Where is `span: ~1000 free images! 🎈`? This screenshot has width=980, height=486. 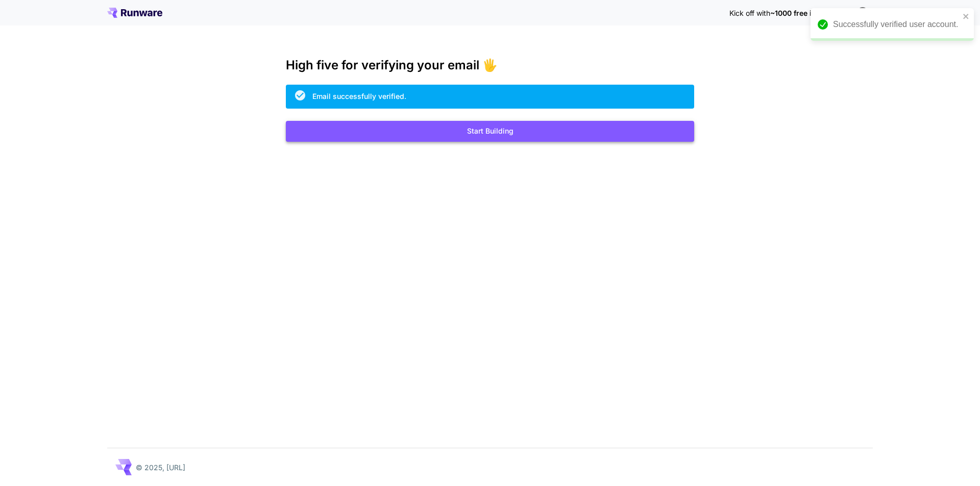 span: ~1000 free images! 🎈 is located at coordinates (809, 13).